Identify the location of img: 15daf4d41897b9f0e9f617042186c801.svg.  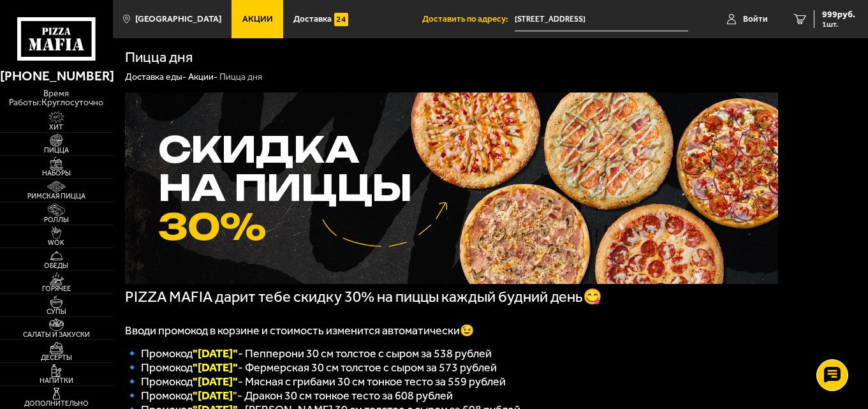
(340, 19).